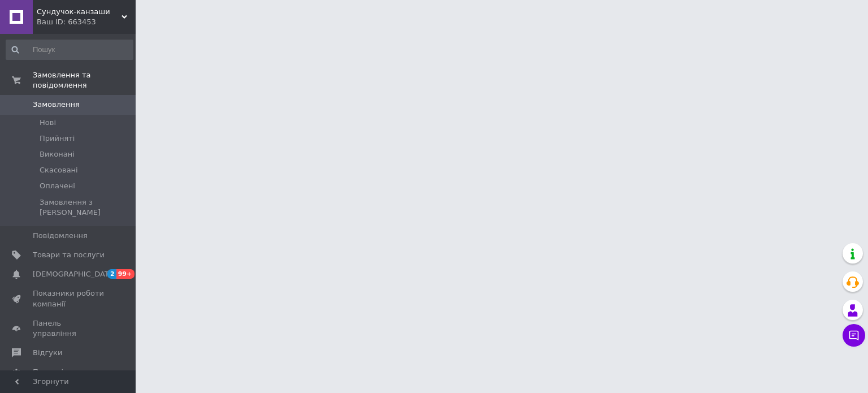 Image resolution: width=868 pixels, height=393 pixels. What do you see at coordinates (86, 22) in the screenshot?
I see `div: Ваш ID: 663453` at bounding box center [86, 22].